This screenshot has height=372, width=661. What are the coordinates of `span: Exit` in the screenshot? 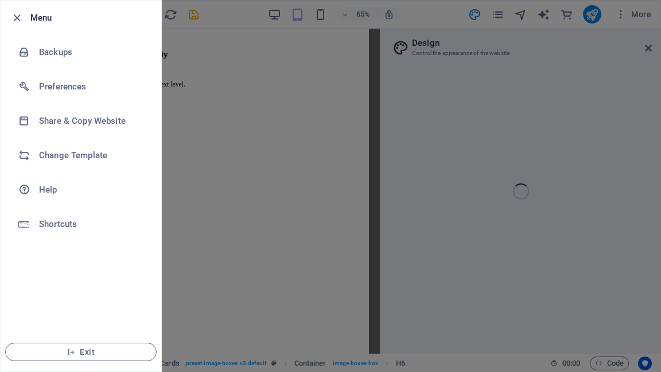 It's located at (81, 352).